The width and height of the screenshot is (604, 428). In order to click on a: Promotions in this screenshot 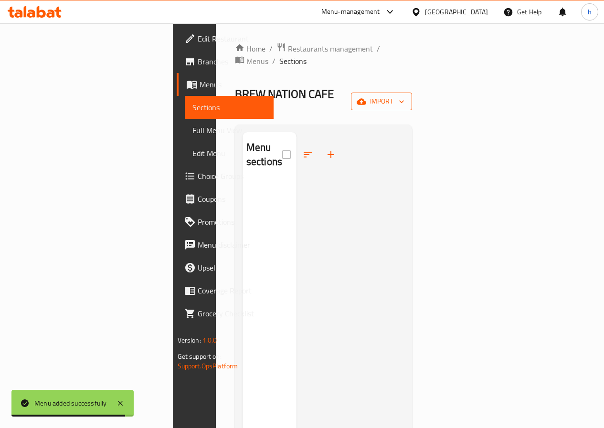, I will do `click(225, 222)`.